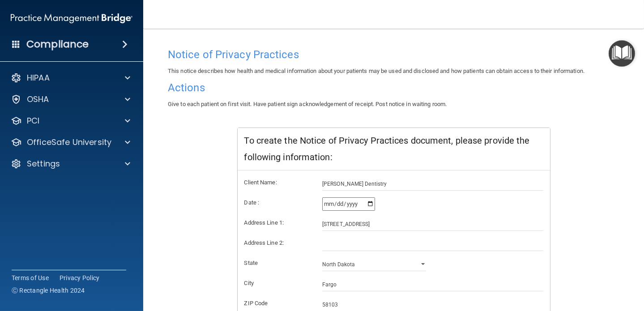 The height and width of the screenshot is (311, 644). What do you see at coordinates (393, 54) in the screenshot?
I see `h4: Notice of Privacy Practices` at bounding box center [393, 54].